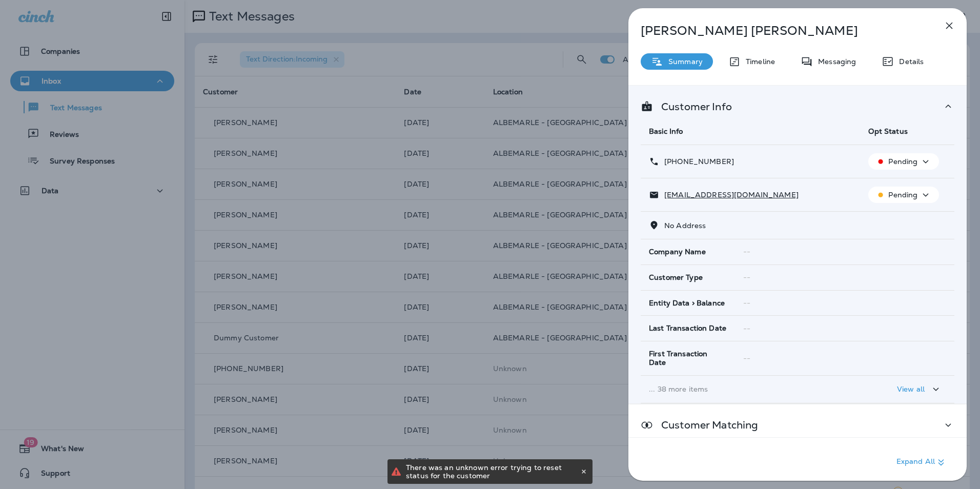 The height and width of the screenshot is (489, 980). I want to click on p: Details, so click(908, 61).